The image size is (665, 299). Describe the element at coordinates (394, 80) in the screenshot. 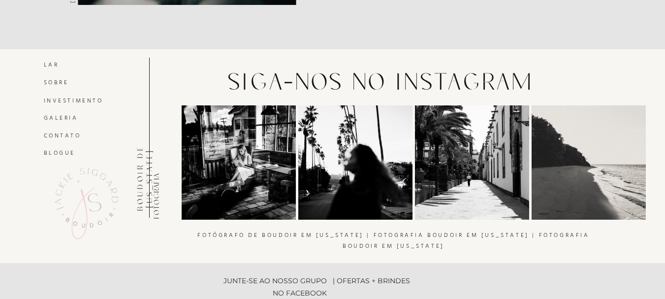

I see `a: siga-nos no instagram` at that location.